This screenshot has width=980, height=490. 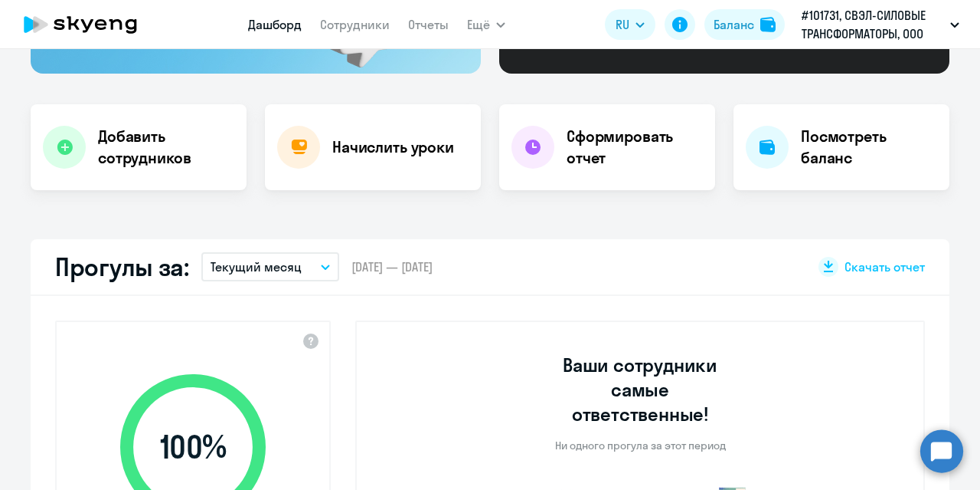 What do you see at coordinates (881, 24) in the screenshot?
I see `button: #101731, СВЭЛ-СИЛОВЫЕ ТРАНСФОРМАТОРЫ, ООО` at bounding box center [881, 24].